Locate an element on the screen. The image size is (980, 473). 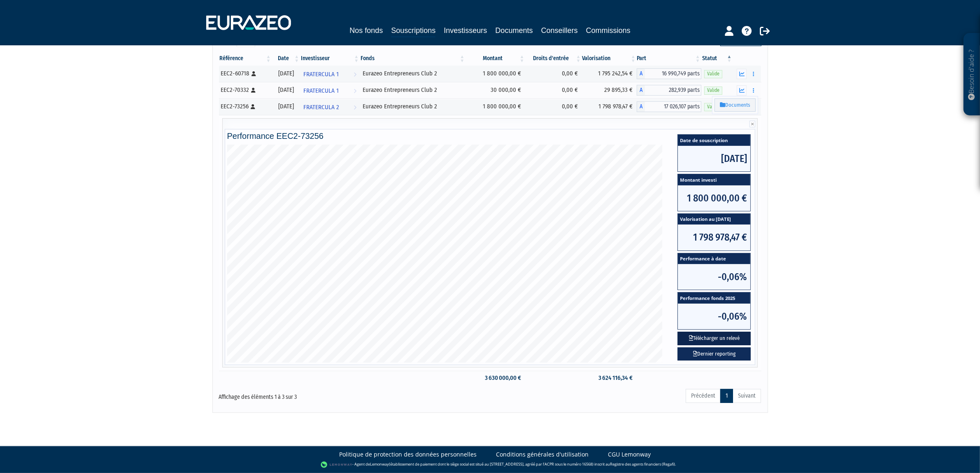
a: Nos fonds is located at coordinates (366, 30).